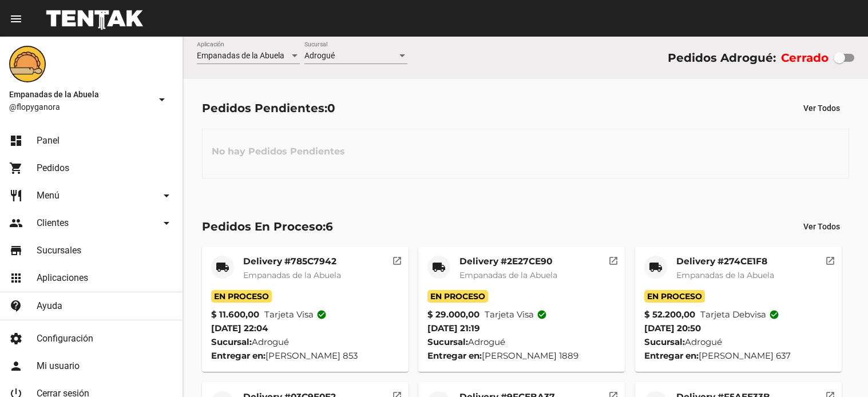 The image size is (868, 397). Describe the element at coordinates (62, 278) in the screenshot. I see `span: Aplicaciones` at that location.